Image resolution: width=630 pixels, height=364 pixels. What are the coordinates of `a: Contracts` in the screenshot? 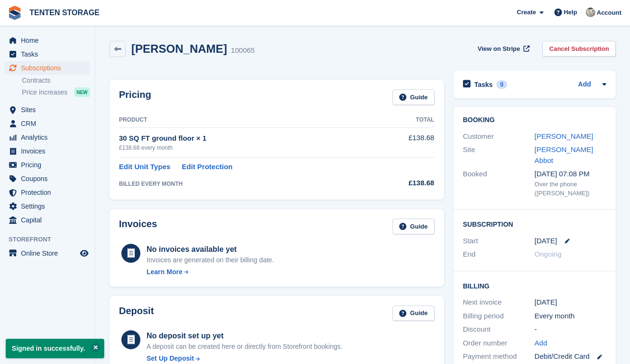 It's located at (56, 80).